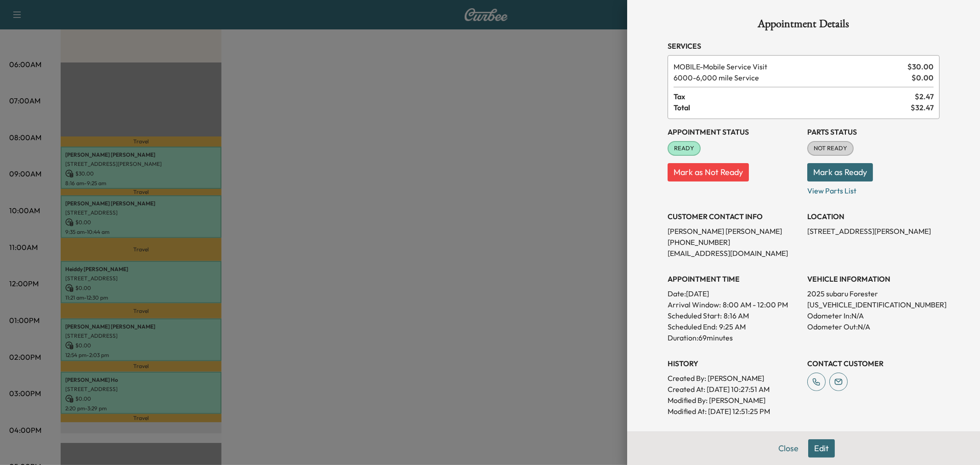  What do you see at coordinates (873, 363) in the screenshot?
I see `h3: CONTACT CUSTOMER` at bounding box center [873, 363].